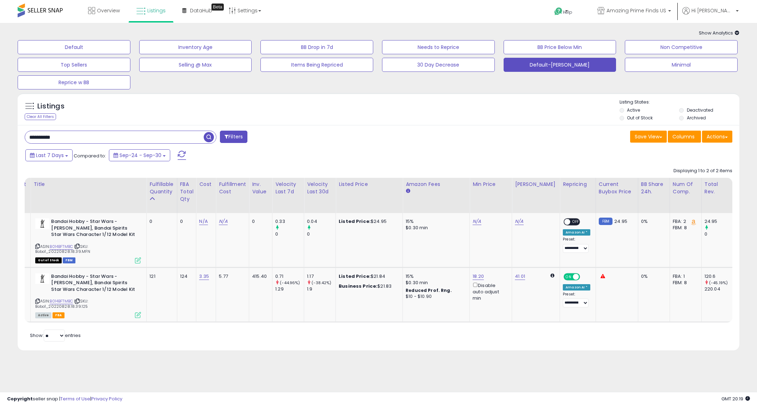 The image size is (757, 406). What do you see at coordinates (681, 47) in the screenshot?
I see `button: Non Competitive` at bounding box center [681, 47].